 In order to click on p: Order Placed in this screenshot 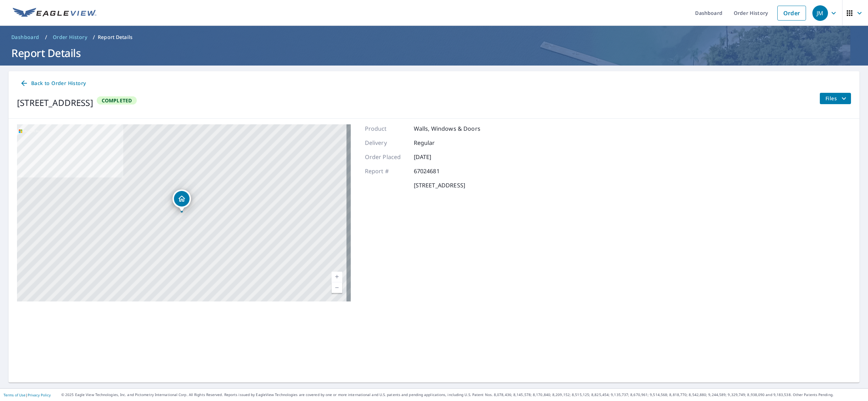, I will do `click(386, 157)`.